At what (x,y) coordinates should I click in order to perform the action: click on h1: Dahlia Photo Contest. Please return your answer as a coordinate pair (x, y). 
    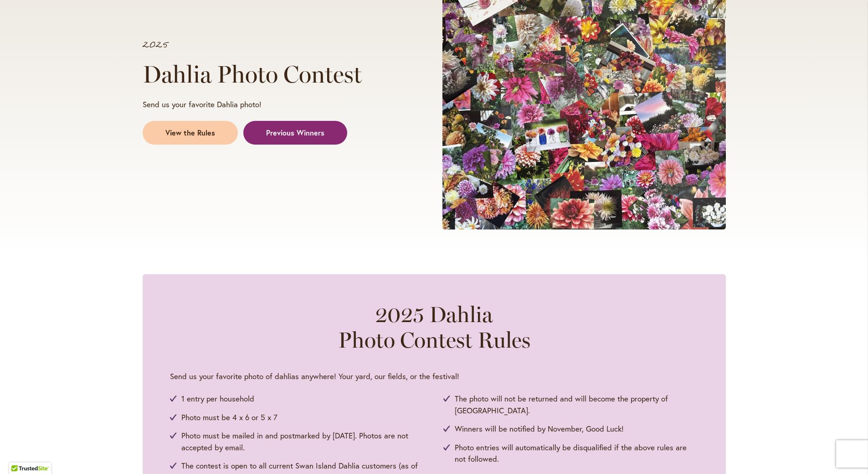
    Looking at the image, I should click on (275, 74).